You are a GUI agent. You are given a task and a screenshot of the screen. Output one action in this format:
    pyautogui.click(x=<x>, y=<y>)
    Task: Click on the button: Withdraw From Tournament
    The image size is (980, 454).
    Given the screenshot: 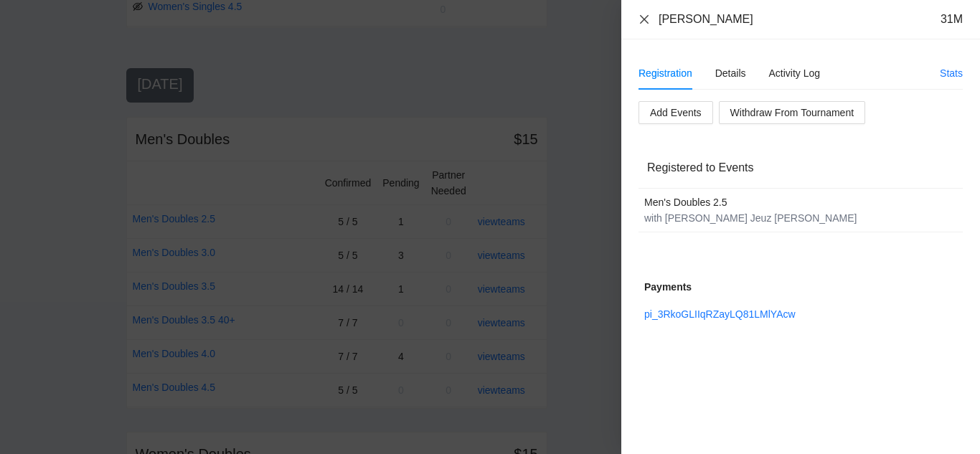 What is the action you would take?
    pyautogui.click(x=792, y=113)
    